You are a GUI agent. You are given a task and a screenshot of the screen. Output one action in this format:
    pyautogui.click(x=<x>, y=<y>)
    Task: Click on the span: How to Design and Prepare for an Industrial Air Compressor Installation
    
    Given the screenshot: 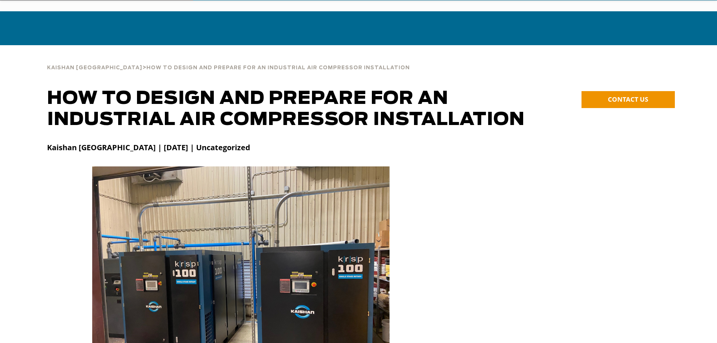 What is the action you would take?
    pyautogui.click(x=278, y=68)
    